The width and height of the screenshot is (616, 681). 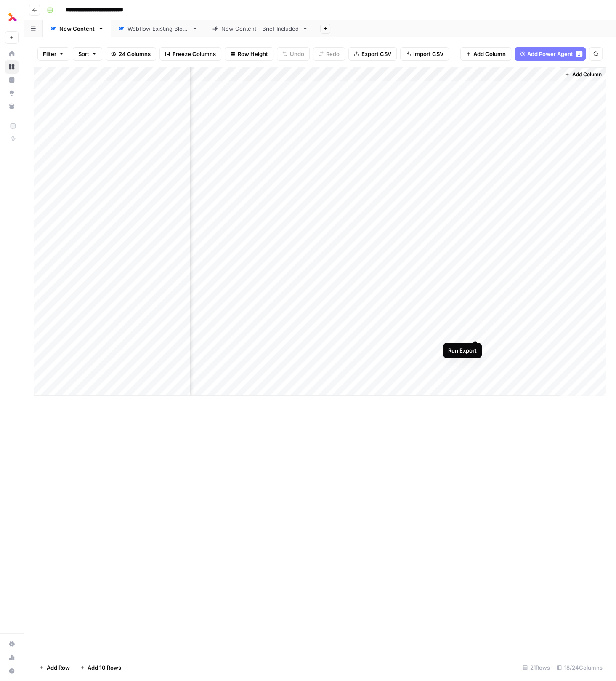 What do you see at coordinates (260, 28) in the screenshot?
I see `div: New Content - Brief Included` at bounding box center [260, 28].